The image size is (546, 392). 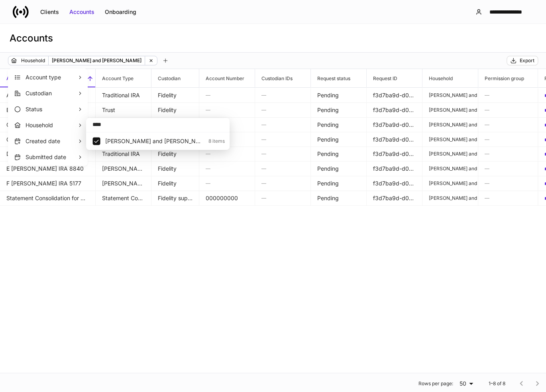 I want to click on p: Custodian, so click(x=52, y=93).